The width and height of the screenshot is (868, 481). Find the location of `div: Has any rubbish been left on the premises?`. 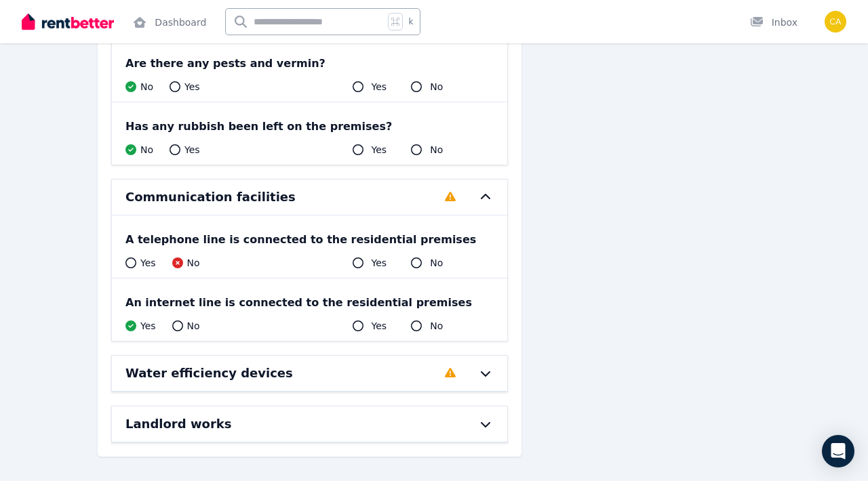

div: Has any rubbish been left on the premises? is located at coordinates (309, 127).